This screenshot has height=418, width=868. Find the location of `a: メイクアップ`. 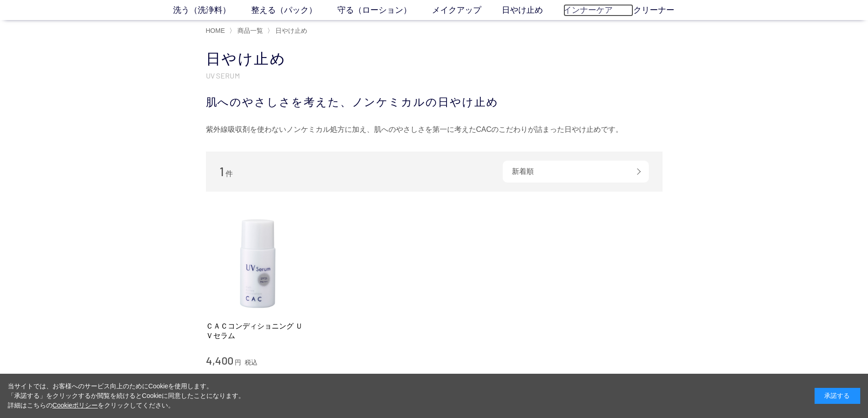

a: メイクアップ is located at coordinates (467, 10).